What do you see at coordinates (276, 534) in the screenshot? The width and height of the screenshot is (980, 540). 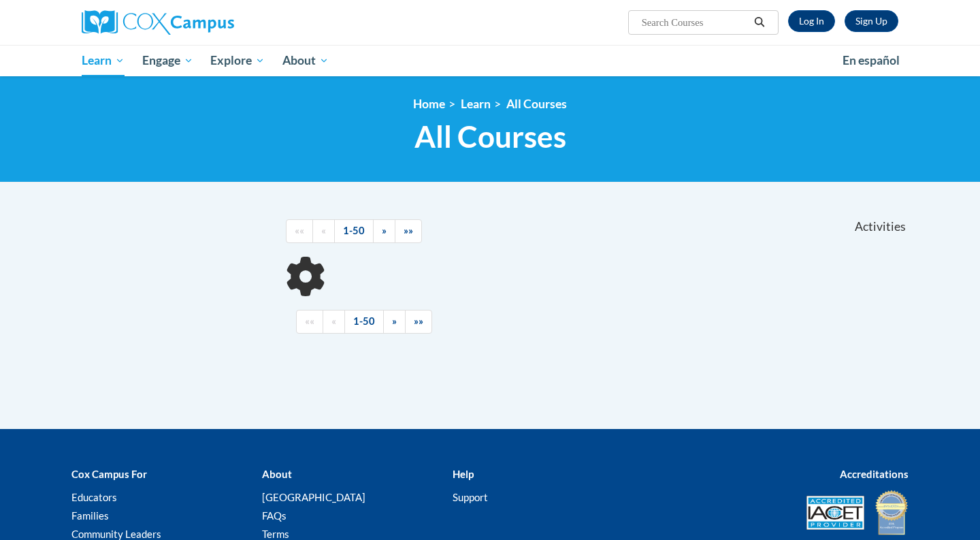 I see `a: Terms` at bounding box center [276, 534].